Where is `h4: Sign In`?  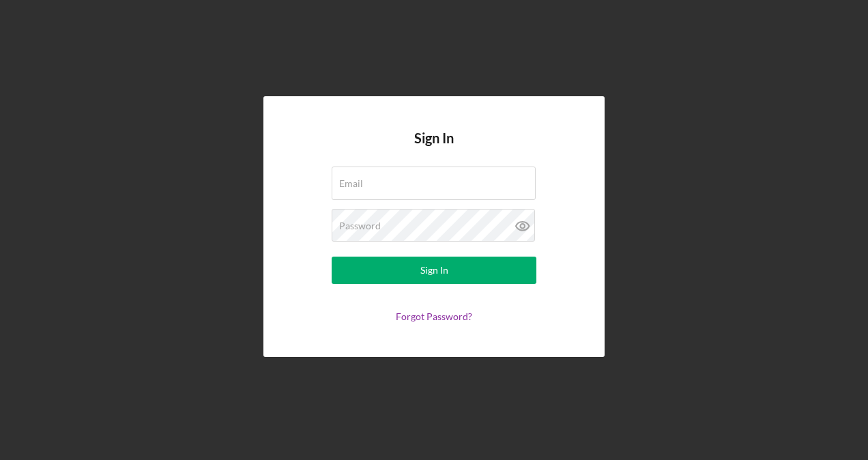 h4: Sign In is located at coordinates (434, 148).